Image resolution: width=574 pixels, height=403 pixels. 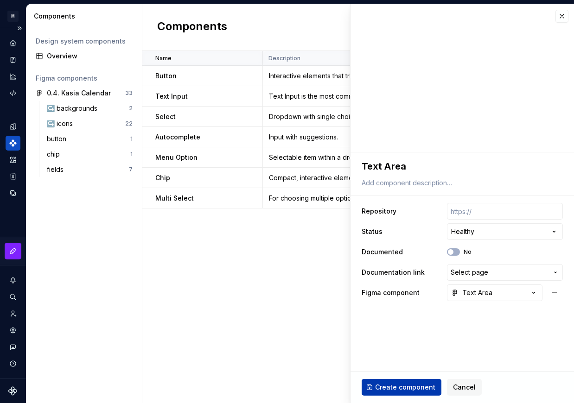 I want to click on a: Home, so click(x=13, y=43).